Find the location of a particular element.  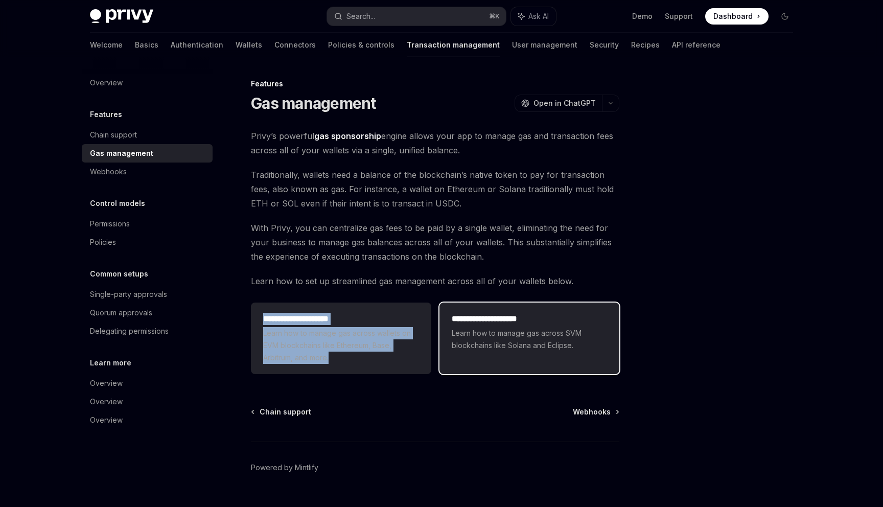

div: Features is located at coordinates (435, 84).